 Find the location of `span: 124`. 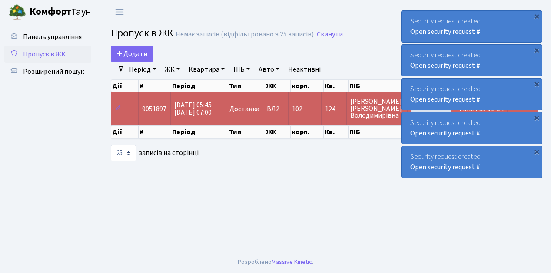

span: 124 is located at coordinates (333, 109).